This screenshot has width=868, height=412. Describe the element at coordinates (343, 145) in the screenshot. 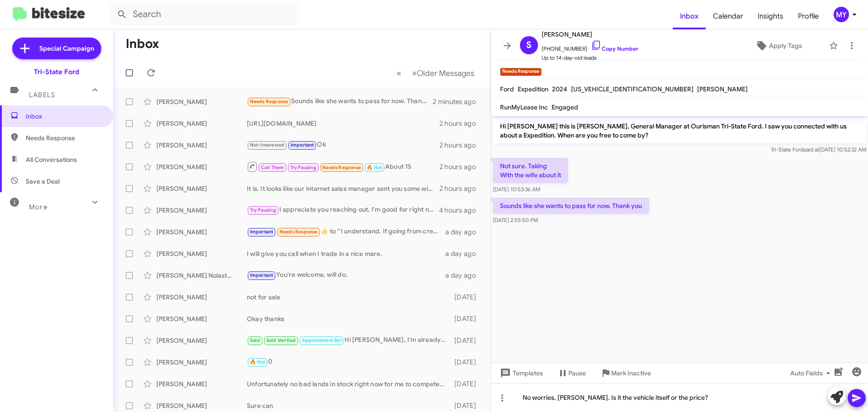

I see `div: Ok` at that location.